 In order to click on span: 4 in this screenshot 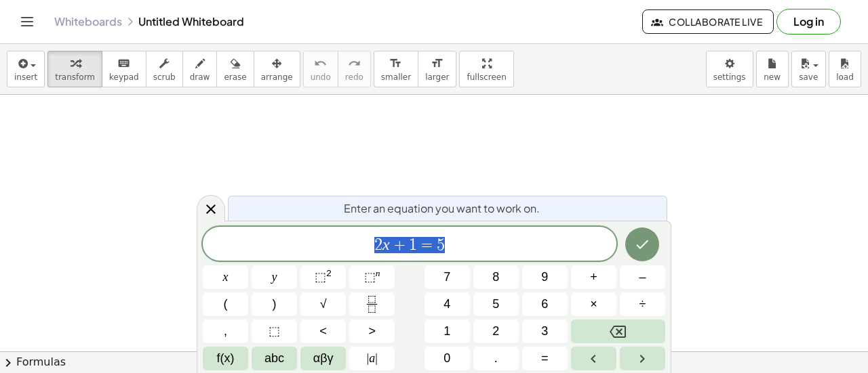, I will do `click(447, 304)`.